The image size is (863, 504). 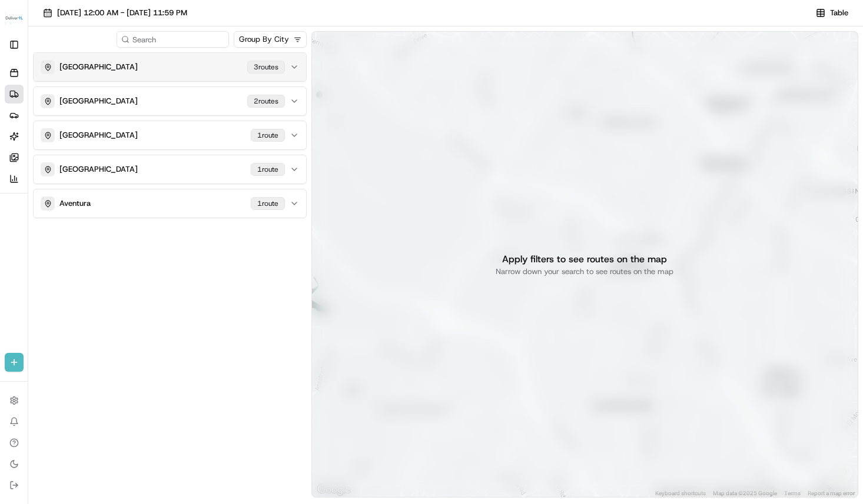 I want to click on button: Deliverol, so click(x=14, y=19).